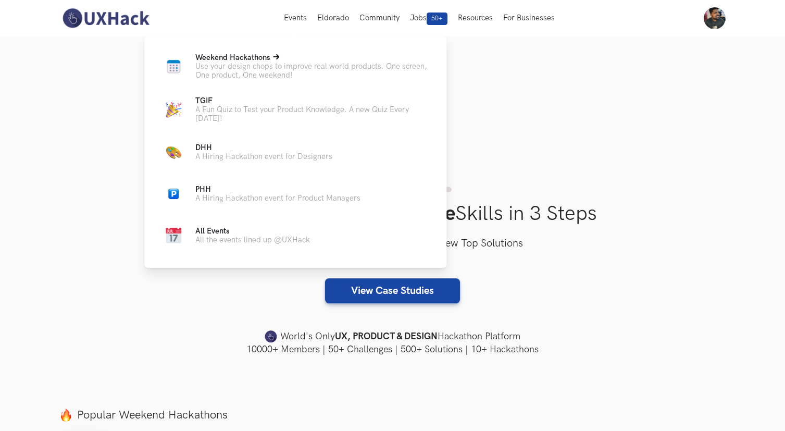  What do you see at coordinates (295, 235) in the screenshot?
I see `a: CalendarAll EventsAll the events lined up @UXHack` at bounding box center [295, 235].